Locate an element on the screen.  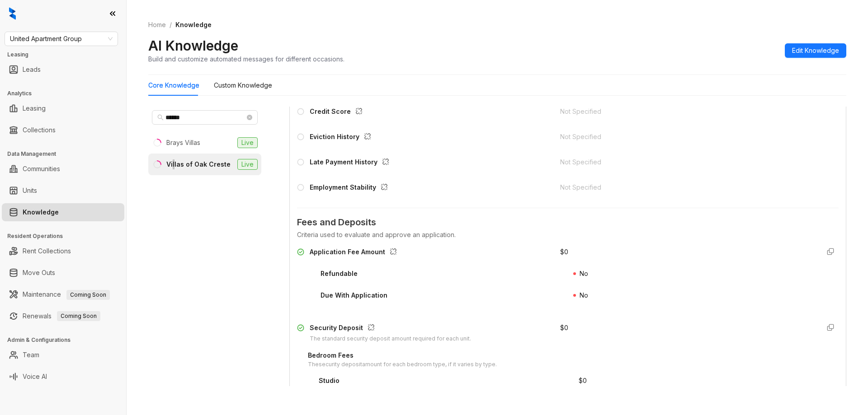
li: Renewals is located at coordinates (63, 316).